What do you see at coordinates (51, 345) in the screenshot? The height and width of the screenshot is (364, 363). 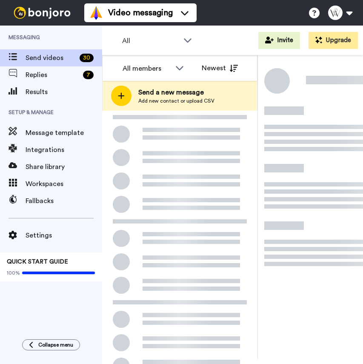 I see `button: Collapse menu` at bounding box center [51, 345].